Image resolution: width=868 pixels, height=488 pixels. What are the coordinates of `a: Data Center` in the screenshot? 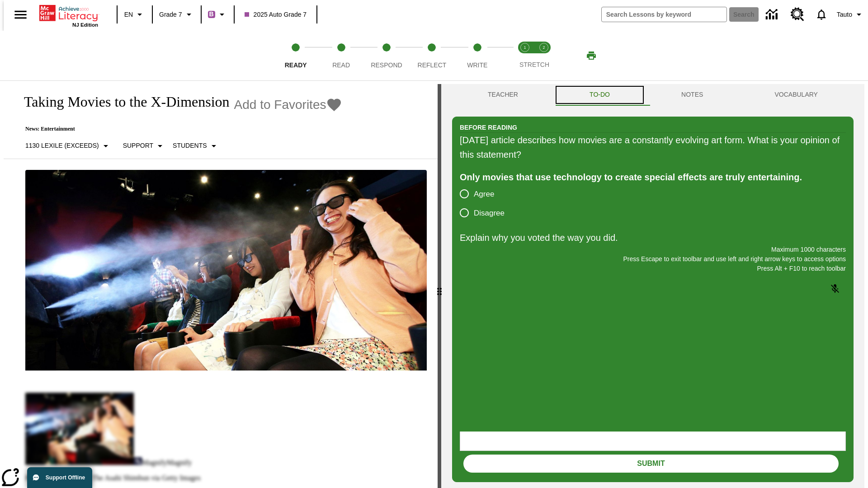 It's located at (773, 15).